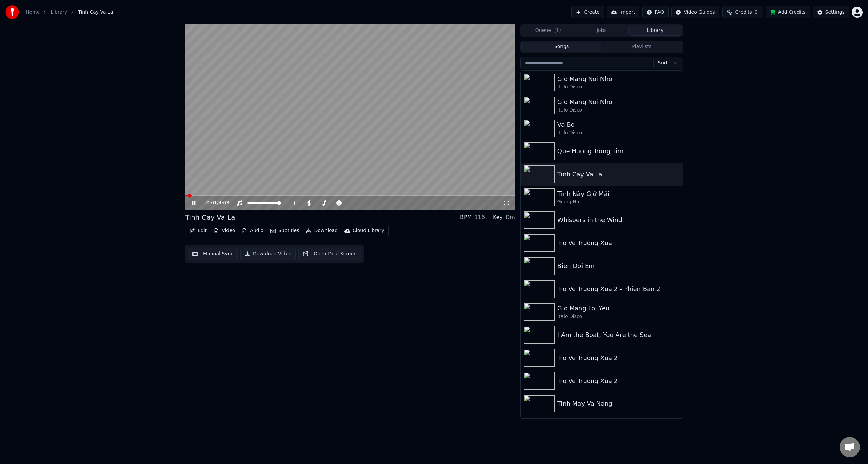 The height and width of the screenshot is (464, 868). I want to click on div: Cloud Library, so click(368, 231).